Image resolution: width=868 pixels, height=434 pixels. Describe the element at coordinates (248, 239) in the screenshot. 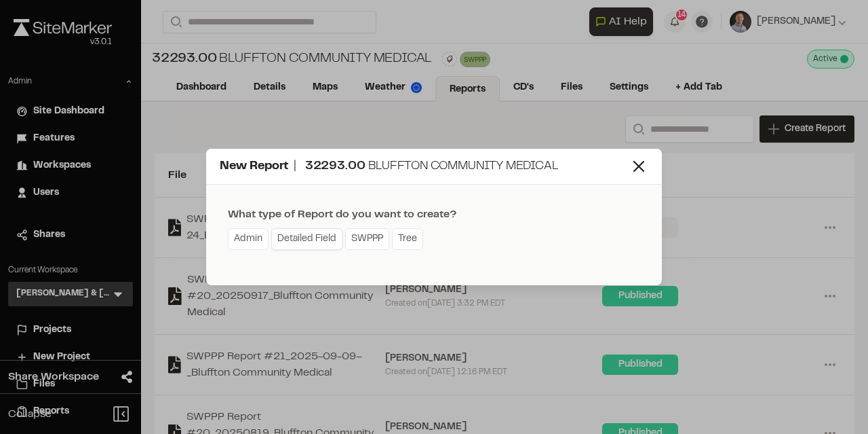

I see `a: Admin` at that location.